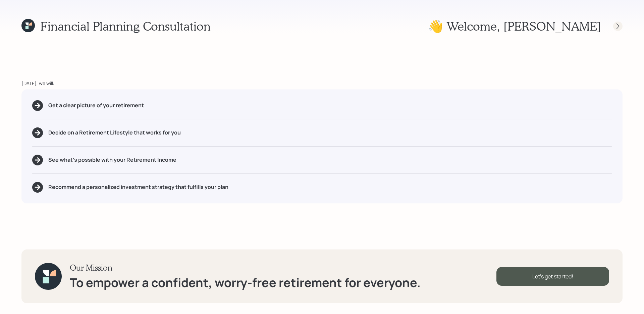 The width and height of the screenshot is (644, 314). I want to click on h5: Recommend a personalized investment strategy that fulfills your plan, so click(138, 186).